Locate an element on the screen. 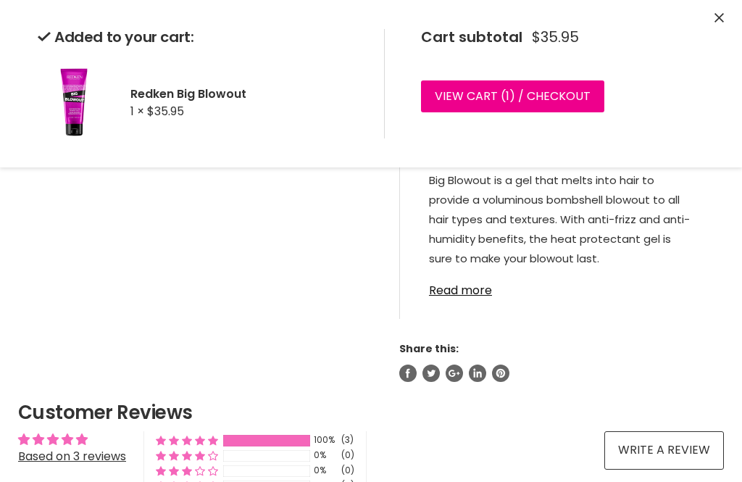 The image size is (742, 482). a: Write a review is located at coordinates (664, 450).